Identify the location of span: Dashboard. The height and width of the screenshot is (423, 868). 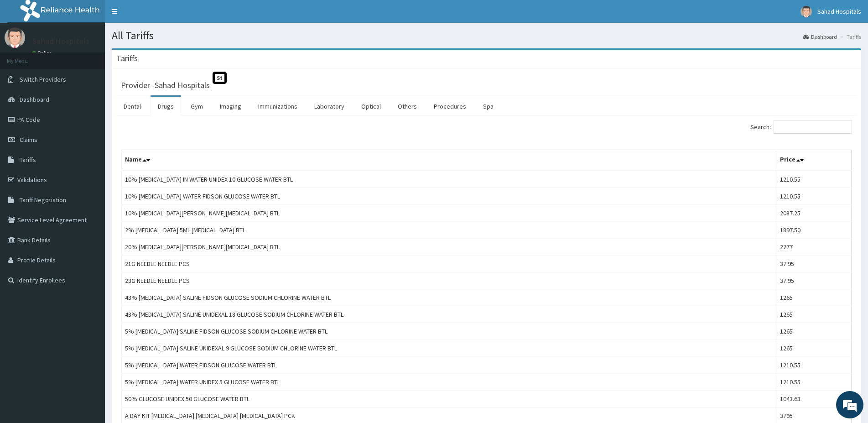
(34, 100).